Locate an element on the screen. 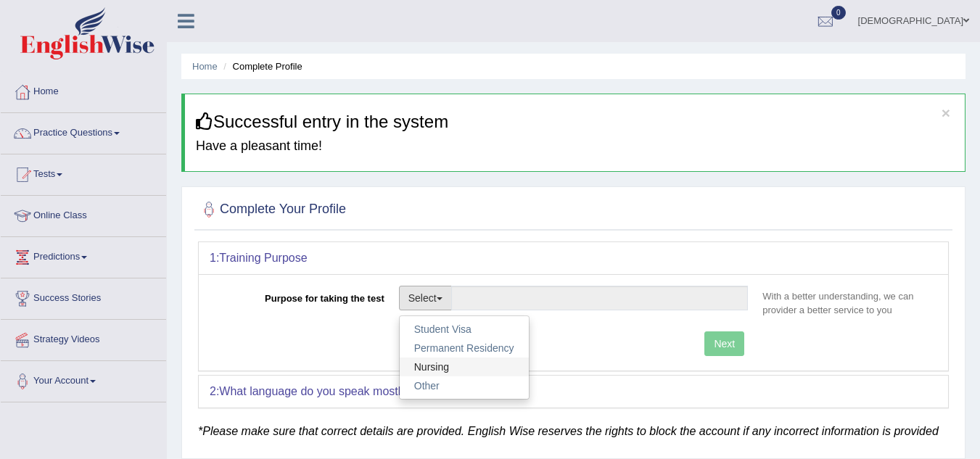  a: Online Class is located at coordinates (83, 214).